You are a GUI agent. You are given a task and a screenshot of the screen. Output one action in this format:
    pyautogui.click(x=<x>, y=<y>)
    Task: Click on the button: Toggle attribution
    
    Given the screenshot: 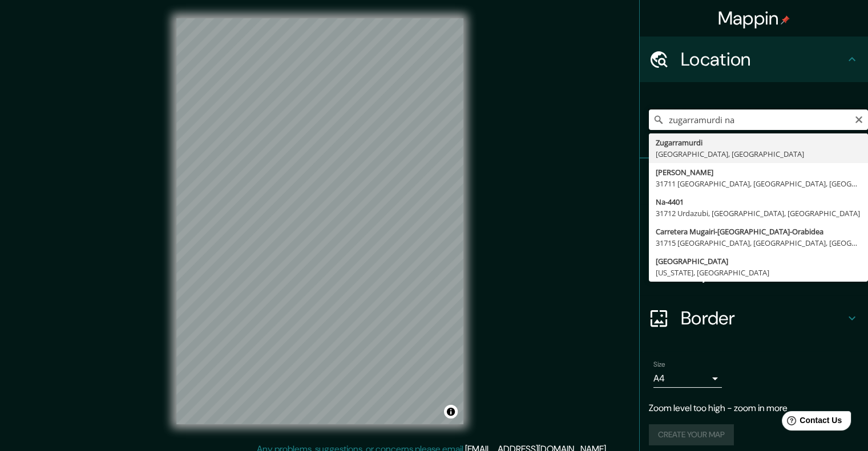 What is the action you would take?
    pyautogui.click(x=451, y=412)
    